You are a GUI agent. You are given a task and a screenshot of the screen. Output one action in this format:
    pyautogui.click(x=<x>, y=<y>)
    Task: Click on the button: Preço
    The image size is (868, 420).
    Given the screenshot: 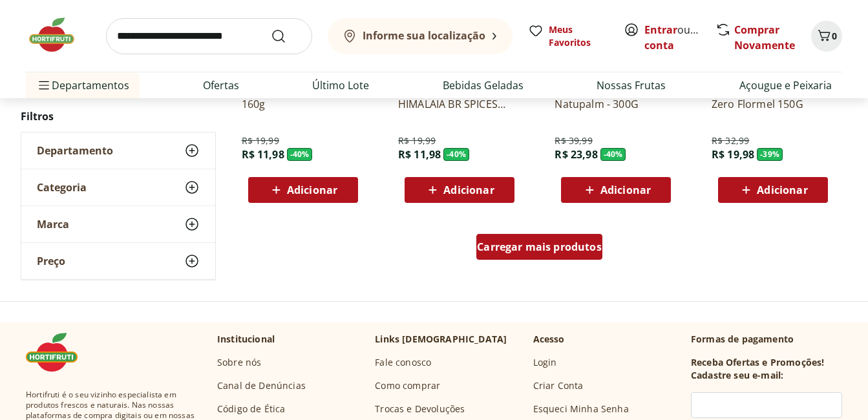 What is the action you would take?
    pyautogui.click(x=118, y=261)
    